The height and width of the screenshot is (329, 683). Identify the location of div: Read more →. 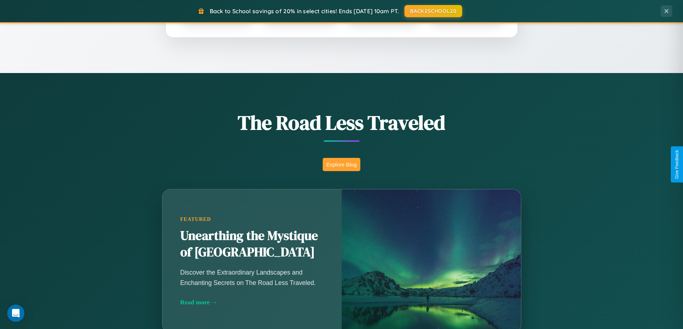
(252, 303).